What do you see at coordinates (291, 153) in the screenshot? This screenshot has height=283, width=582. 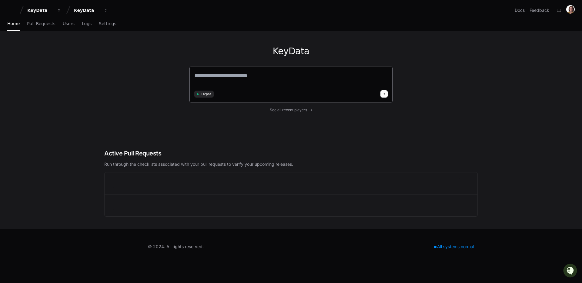 I see `h2: Active Pull Requests` at bounding box center [291, 153].